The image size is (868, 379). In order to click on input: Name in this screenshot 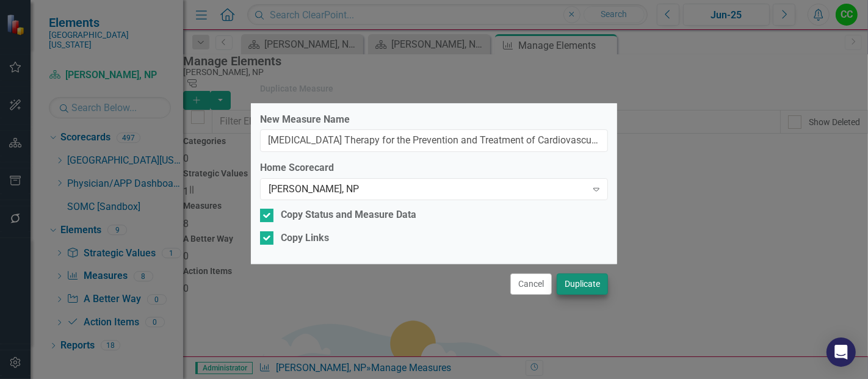, I will do `click(434, 140)`.